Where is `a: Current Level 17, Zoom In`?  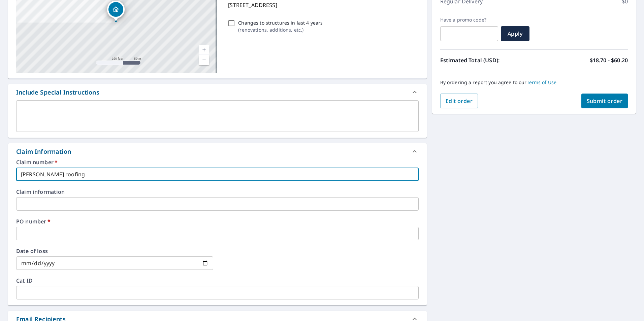 a: Current Level 17, Zoom In is located at coordinates (204, 50).